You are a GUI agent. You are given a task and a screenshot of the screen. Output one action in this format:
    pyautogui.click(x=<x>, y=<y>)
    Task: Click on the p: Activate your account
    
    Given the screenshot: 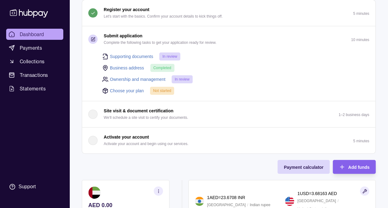 What is the action you would take?
    pyautogui.click(x=126, y=137)
    